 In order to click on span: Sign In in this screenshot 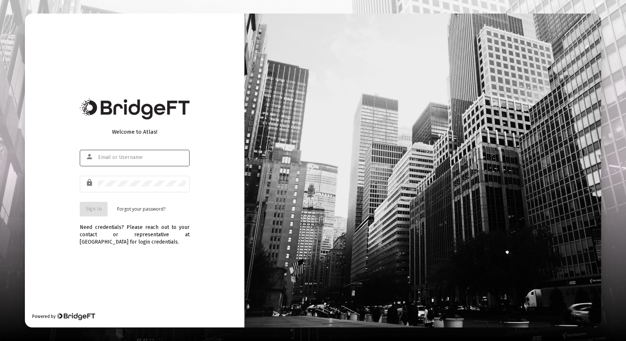, I will do `click(94, 209)`.